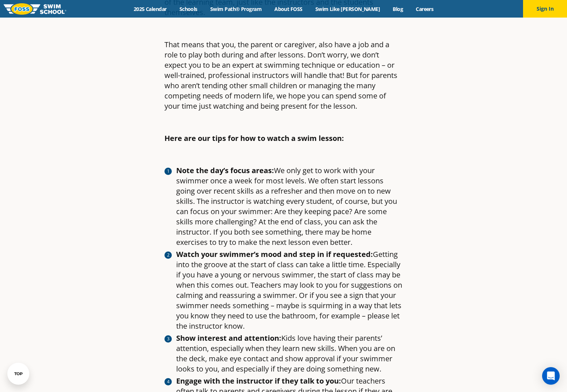 This screenshot has height=392, width=567. What do you see at coordinates (258, 381) in the screenshot?
I see `strong: Engage with the instructor if they talk to you:` at bounding box center [258, 381].